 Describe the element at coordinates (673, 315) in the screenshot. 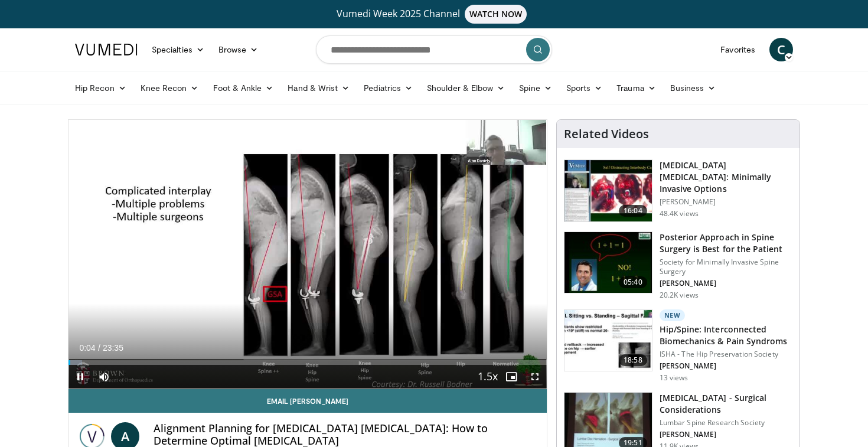

I see `p: New` at that location.